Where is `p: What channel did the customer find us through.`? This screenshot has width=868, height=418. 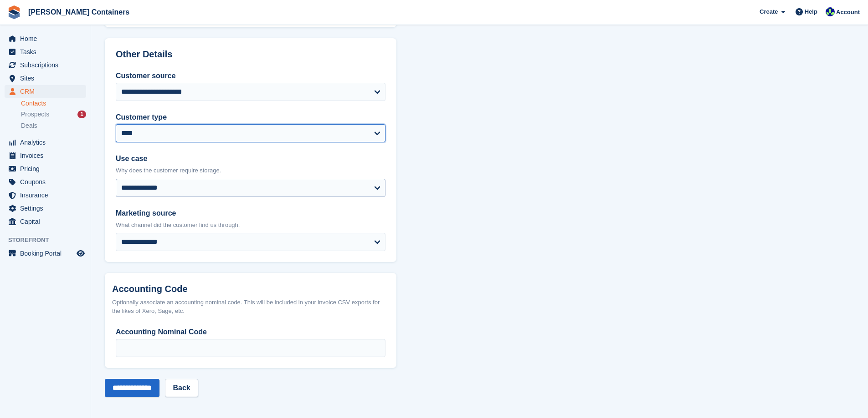 p: What channel did the customer find us through. is located at coordinates (250, 225).